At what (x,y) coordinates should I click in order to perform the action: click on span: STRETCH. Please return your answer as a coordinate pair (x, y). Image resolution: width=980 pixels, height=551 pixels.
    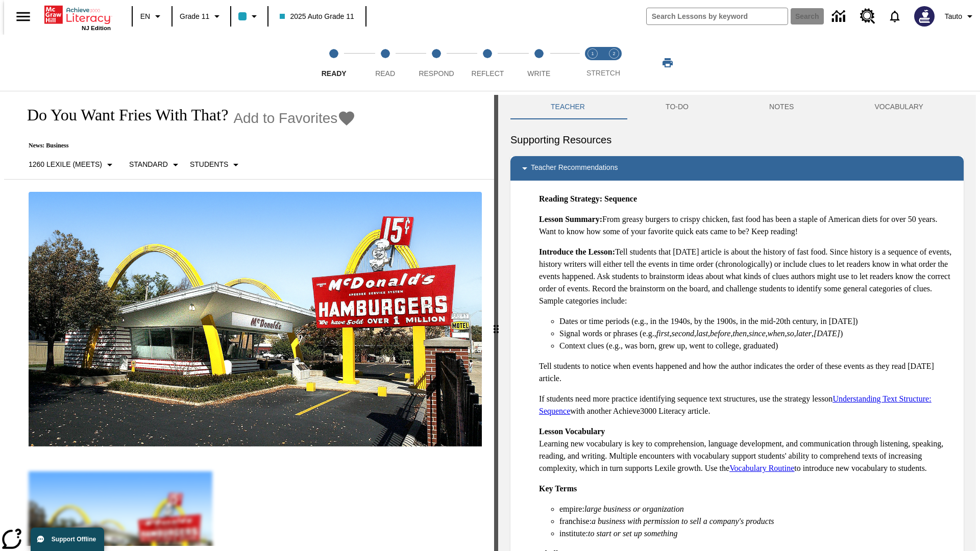
    Looking at the image, I should click on (603, 73).